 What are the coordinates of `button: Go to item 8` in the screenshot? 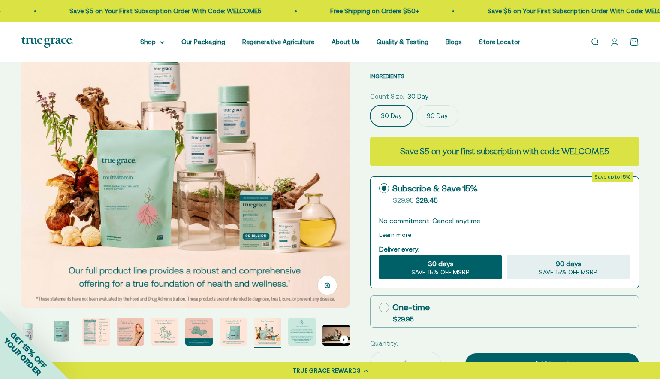 It's located at (268, 333).